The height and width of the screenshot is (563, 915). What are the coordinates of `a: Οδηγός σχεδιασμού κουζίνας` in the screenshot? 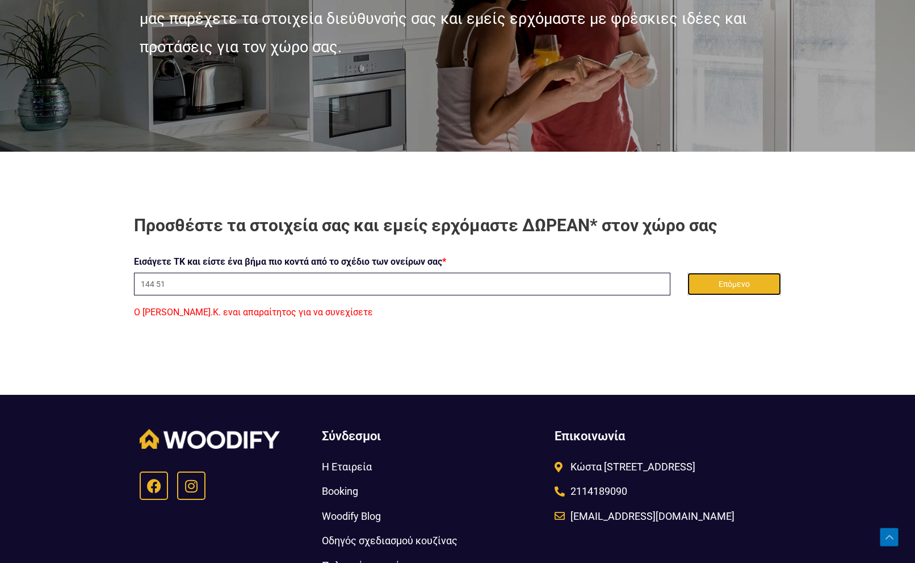 It's located at (433, 540).